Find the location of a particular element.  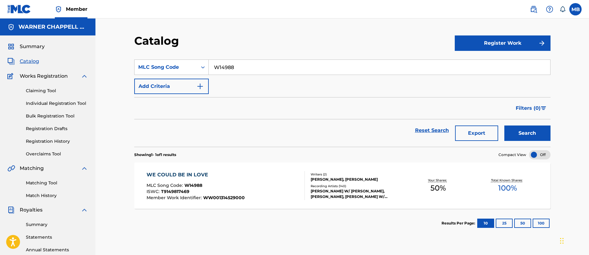

h5: WARNER CHAPPELL MUSIC INC is located at coordinates (53, 27).